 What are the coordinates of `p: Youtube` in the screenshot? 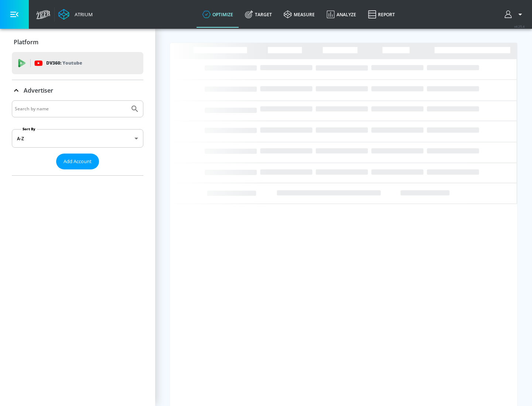 It's located at (72, 63).